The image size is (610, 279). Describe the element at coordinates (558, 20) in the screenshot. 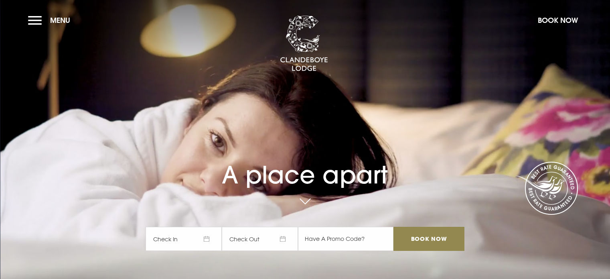

I see `button: Book Now` at that location.